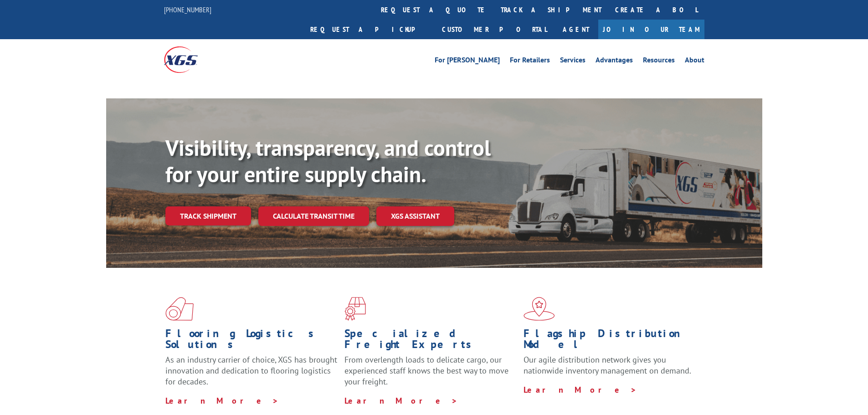  What do you see at coordinates (539, 309) in the screenshot?
I see `img: xgs-icon-flagship-distribution-model-red` at bounding box center [539, 309].